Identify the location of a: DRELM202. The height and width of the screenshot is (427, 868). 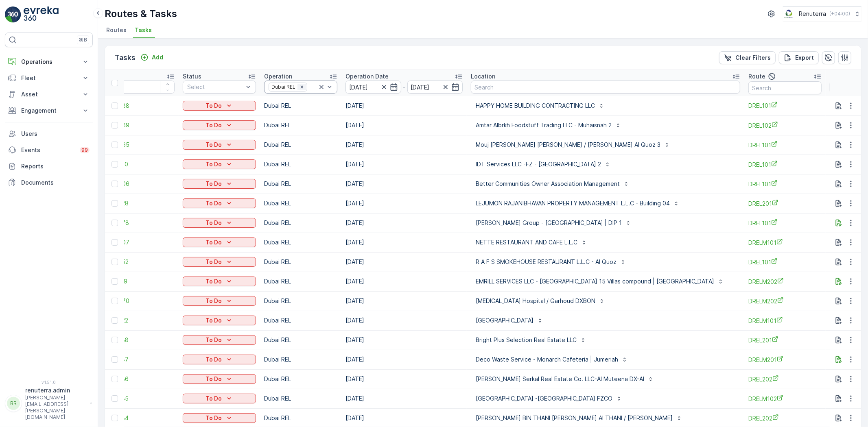
(785, 301).